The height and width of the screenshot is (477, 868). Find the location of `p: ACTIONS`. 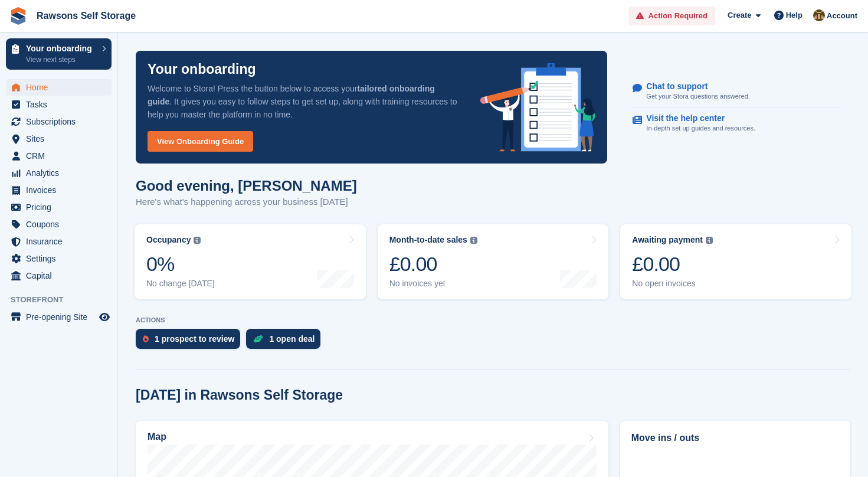

p: ACTIONS is located at coordinates (492, 320).